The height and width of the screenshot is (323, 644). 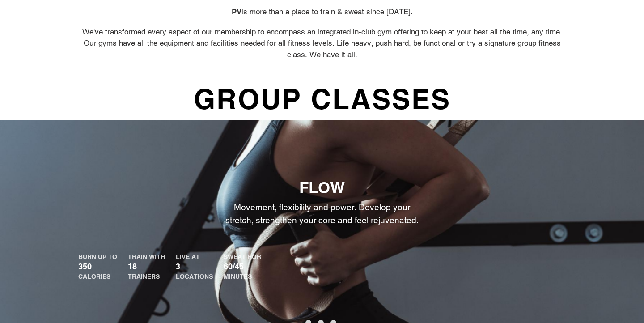 What do you see at coordinates (146, 257) in the screenshot?
I see `div: TRAIN WITH` at bounding box center [146, 257].